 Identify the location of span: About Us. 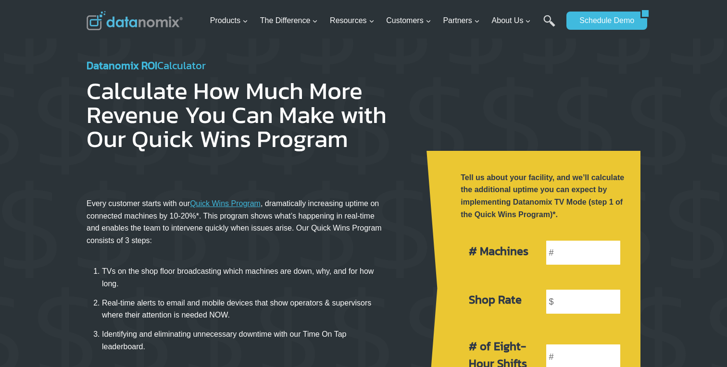
(511, 21).